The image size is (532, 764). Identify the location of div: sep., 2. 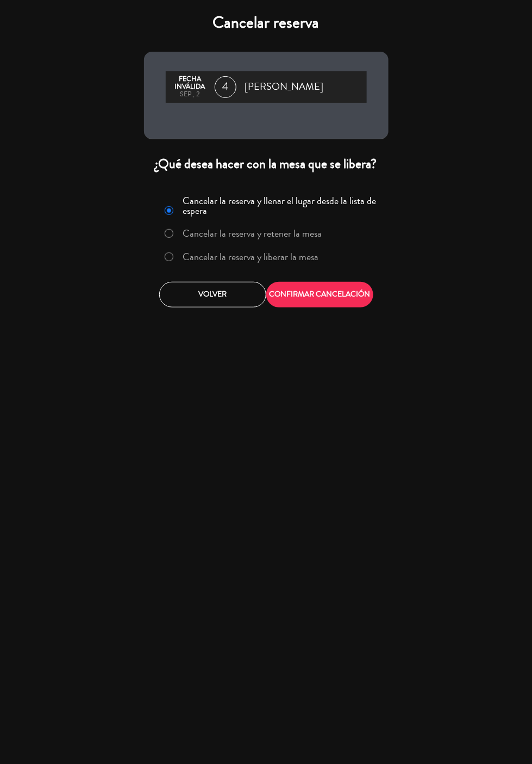
(190, 94).